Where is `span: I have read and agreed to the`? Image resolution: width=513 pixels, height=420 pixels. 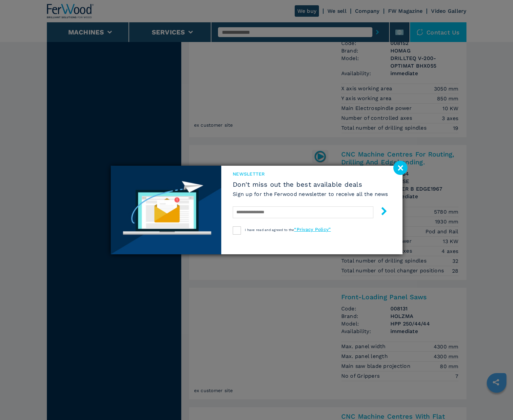
span: I have read and agreed to the is located at coordinates (288, 229).